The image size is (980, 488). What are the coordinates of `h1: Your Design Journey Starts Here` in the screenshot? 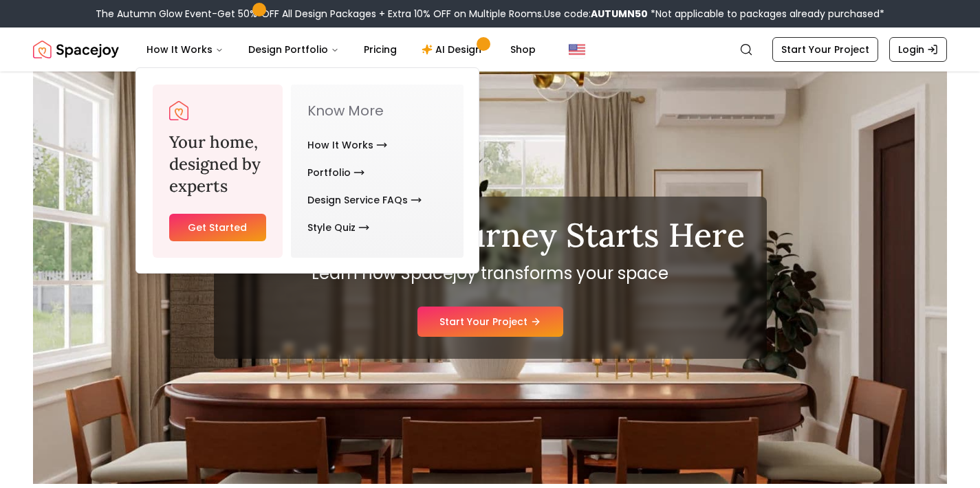 It's located at (490, 235).